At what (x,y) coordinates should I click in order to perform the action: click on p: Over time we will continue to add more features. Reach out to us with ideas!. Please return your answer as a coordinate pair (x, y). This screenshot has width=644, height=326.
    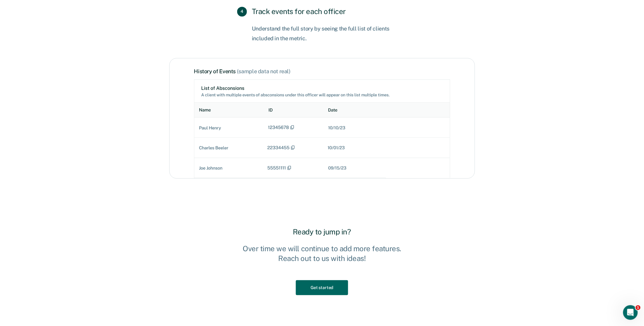
    Looking at the image, I should click on (322, 253).